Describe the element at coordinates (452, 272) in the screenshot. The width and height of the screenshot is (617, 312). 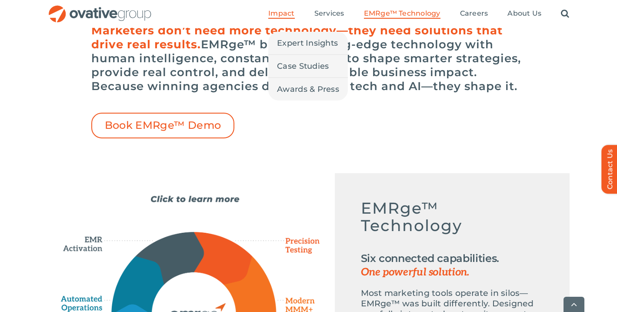
I see `span: One powerful solution.` at that location.